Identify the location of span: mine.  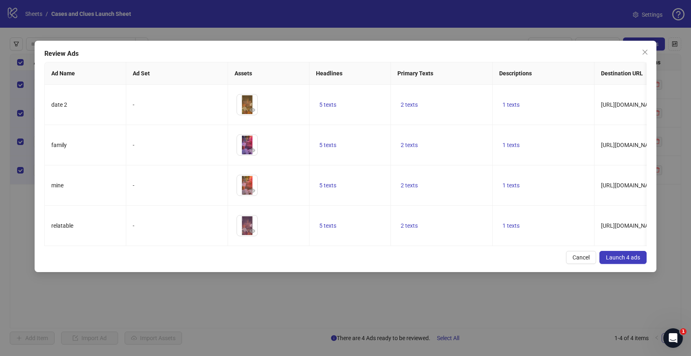
(57, 185).